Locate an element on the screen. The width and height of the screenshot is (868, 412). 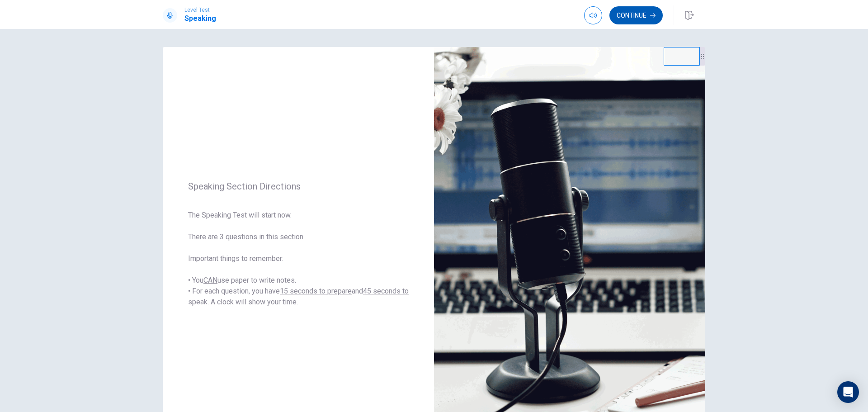
span: Level Test is located at coordinates (200, 10).